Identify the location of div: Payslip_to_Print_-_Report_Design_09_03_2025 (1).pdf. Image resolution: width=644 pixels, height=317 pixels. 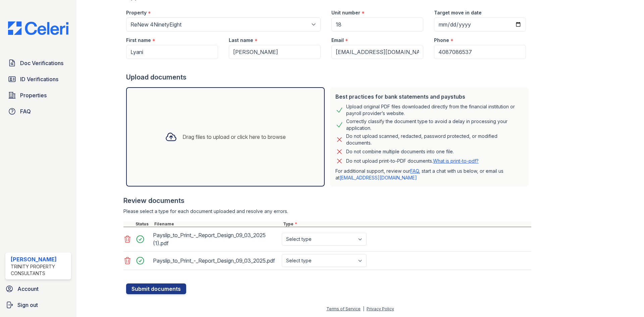
(216, 239).